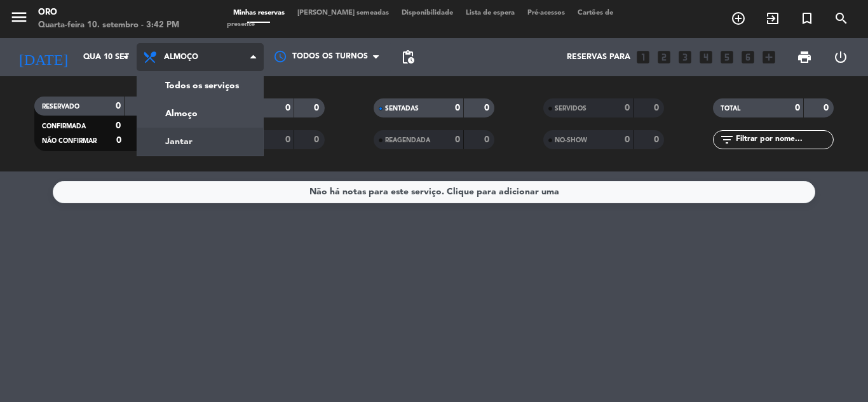 The image size is (868, 402). Describe the element at coordinates (200, 86) in the screenshot. I see `a: Todos os serviços` at that location.